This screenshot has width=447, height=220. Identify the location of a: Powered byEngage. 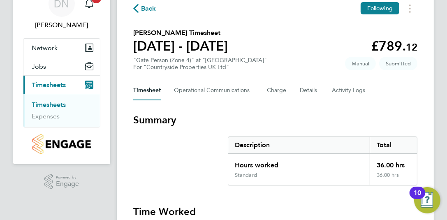
(62, 182).